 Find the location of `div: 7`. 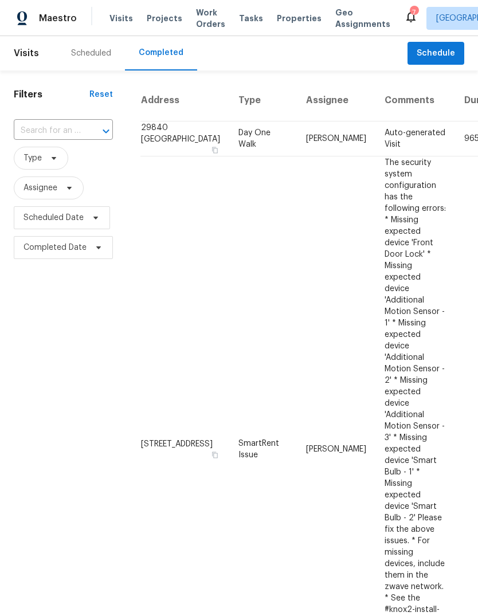

div: 7 is located at coordinates (414, 13).